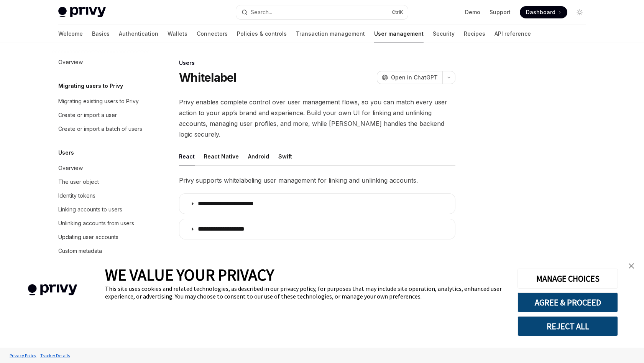 This screenshot has height=363, width=644. Describe the element at coordinates (444, 34) in the screenshot. I see `a: Security` at that location.